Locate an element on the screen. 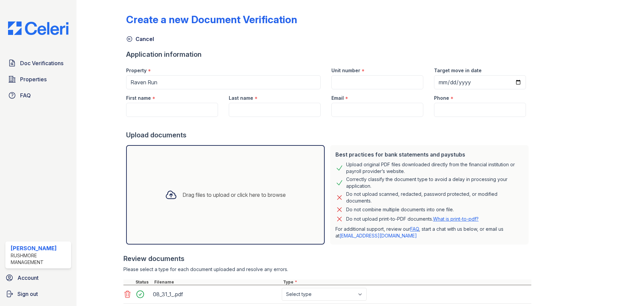 The width and height of the screenshot is (644, 306). div: Upload documents is located at coordinates (329, 135).